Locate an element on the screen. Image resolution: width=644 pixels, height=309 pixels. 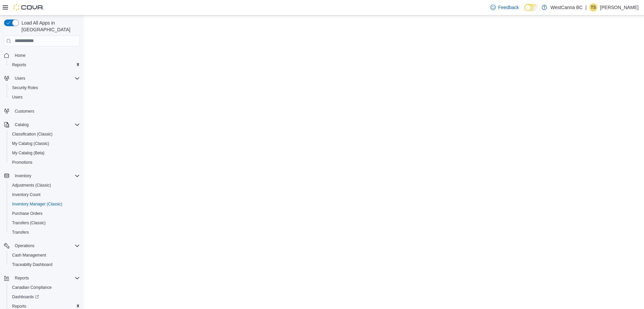
a: Classification (Classic) is located at coordinates (32, 134).